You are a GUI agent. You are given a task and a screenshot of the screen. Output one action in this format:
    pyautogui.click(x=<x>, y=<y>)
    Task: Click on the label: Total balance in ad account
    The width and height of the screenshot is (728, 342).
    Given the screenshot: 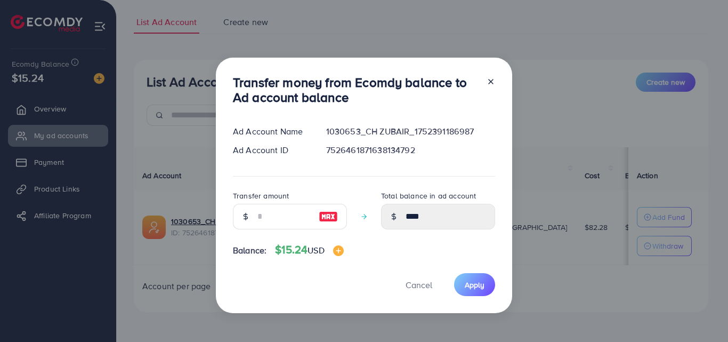 What is the action you would take?
    pyautogui.click(x=429, y=196)
    